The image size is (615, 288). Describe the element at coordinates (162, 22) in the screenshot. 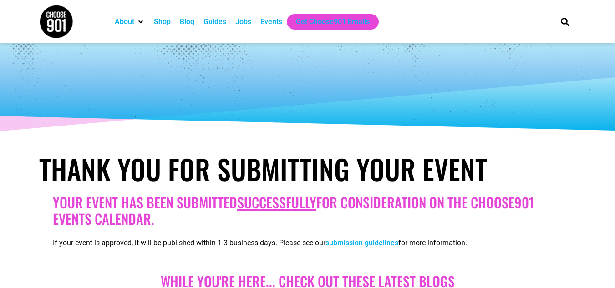

I see `div: Shop` at that location.